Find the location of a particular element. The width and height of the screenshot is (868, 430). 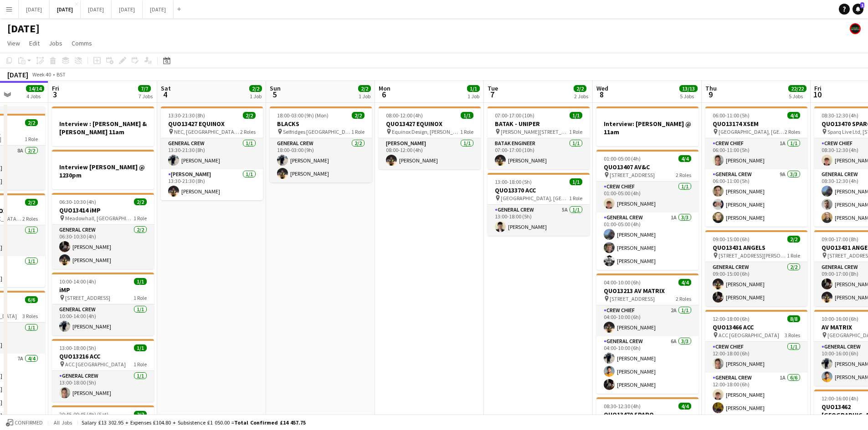

div: BST is located at coordinates (61, 74).